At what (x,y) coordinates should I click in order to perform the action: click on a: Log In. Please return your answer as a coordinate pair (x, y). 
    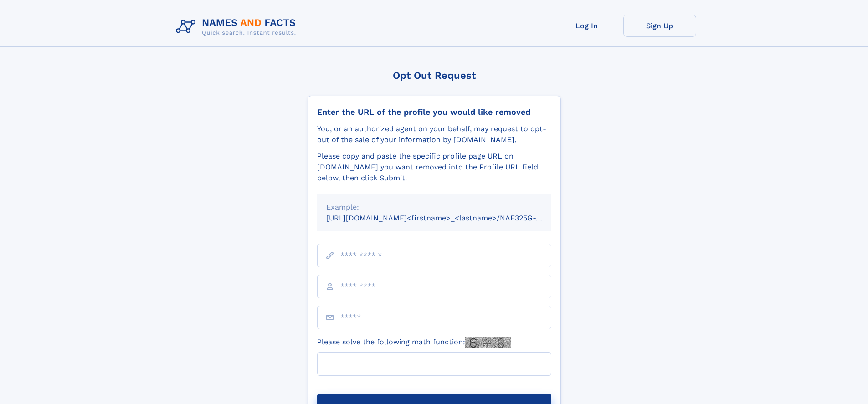
    Looking at the image, I should click on (587, 25).